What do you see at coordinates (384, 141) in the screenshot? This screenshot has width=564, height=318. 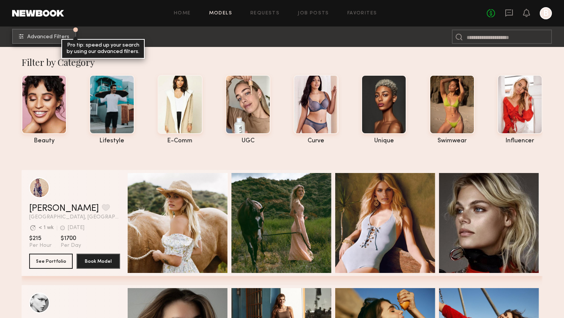 I see `div: unique` at bounding box center [384, 141].